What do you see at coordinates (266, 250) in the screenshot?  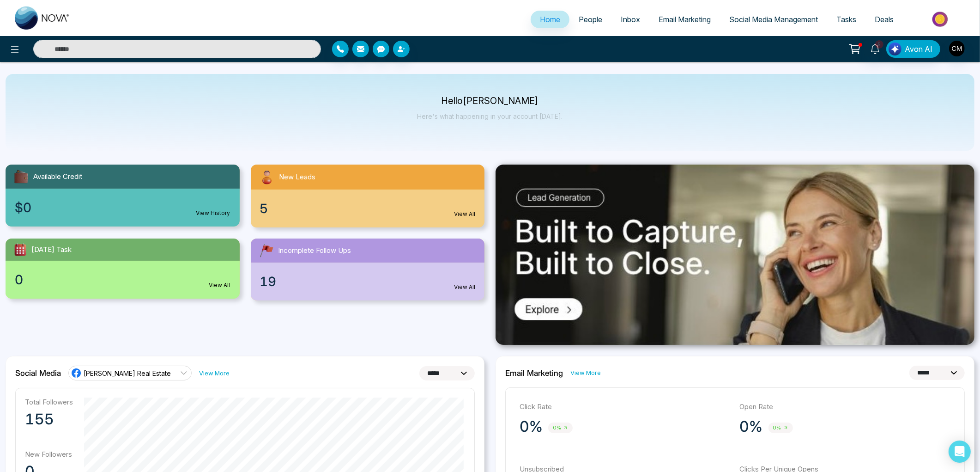 I see `img: followUps.svg` at bounding box center [266, 250].